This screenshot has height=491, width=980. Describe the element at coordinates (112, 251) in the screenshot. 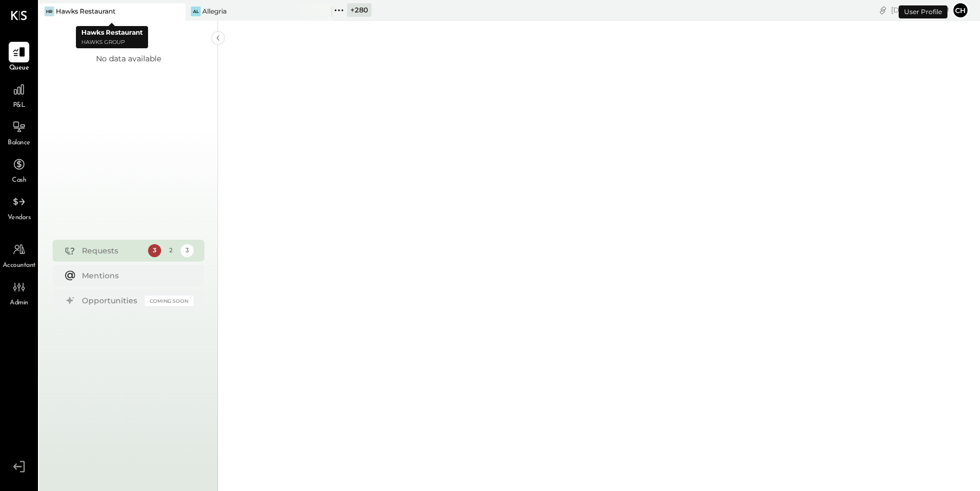

I see `div: Requests` at that location.